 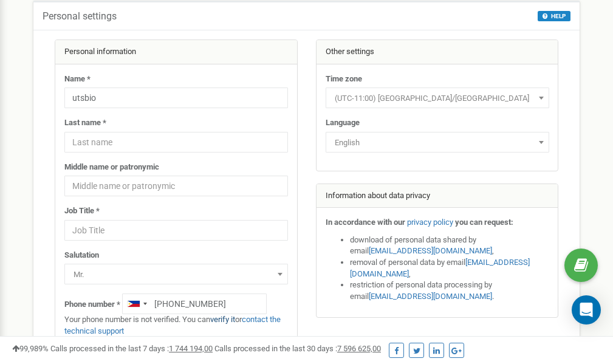 What do you see at coordinates (176, 142) in the screenshot?
I see `input: Last name` at bounding box center [176, 142].